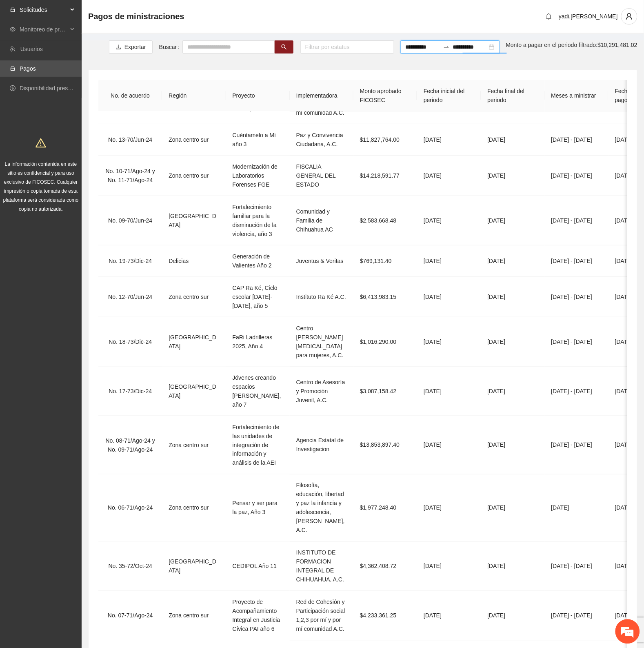 Image resolution: width=644 pixels, height=648 pixels. Describe the element at coordinates (321, 391) in the screenshot. I see `td: Centro de Asesoría y Promoción Juvenil, A.C.` at that location.